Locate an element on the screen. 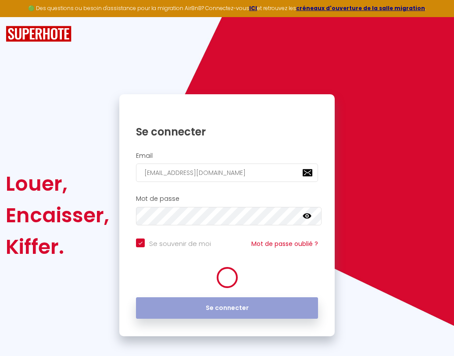 This screenshot has width=454, height=356. strong: ICI is located at coordinates (253, 8).